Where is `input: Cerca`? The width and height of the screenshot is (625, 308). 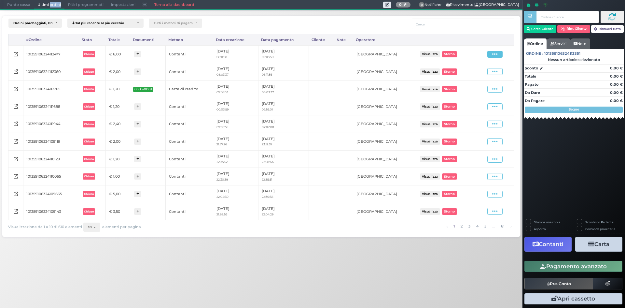
input: Cerca is located at coordinates (463, 24).